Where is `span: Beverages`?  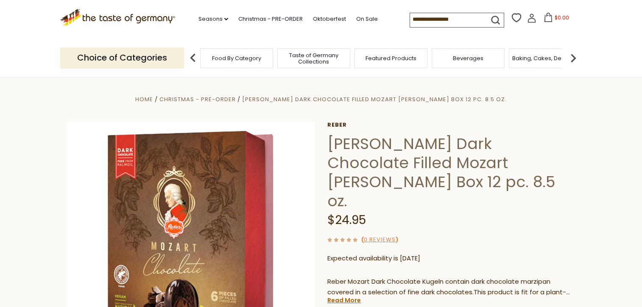 span: Beverages is located at coordinates (468, 58).